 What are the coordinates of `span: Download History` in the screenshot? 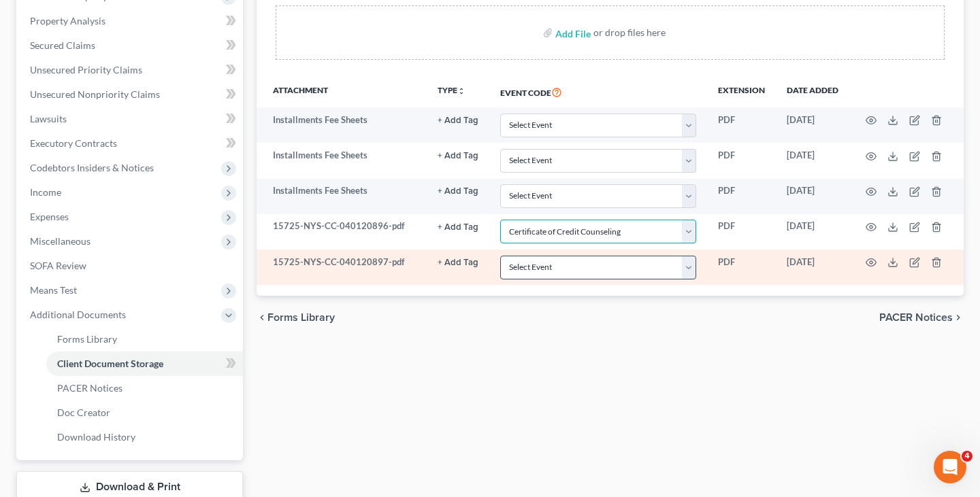 It's located at (96, 437).